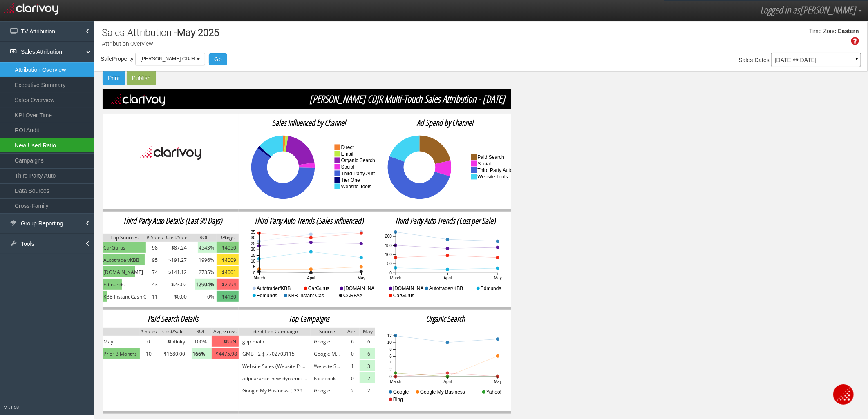  What do you see at coordinates (228, 271) in the screenshot?
I see `img: yellow.png` at bounding box center [228, 271].